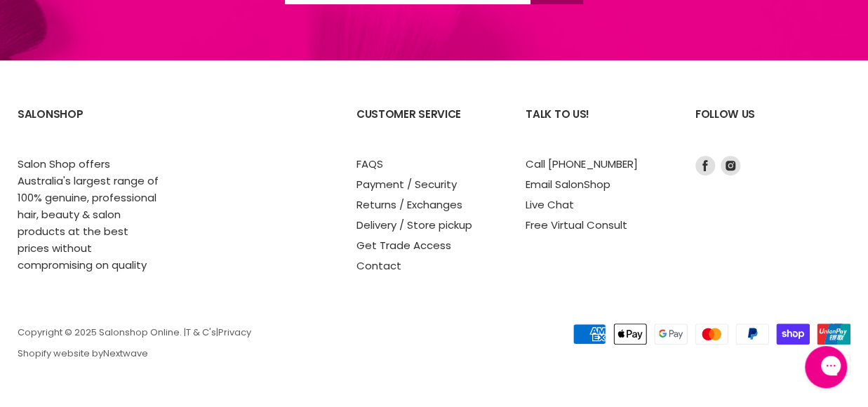 This screenshot has width=868, height=407. Describe the element at coordinates (568, 184) in the screenshot. I see `a: Email SalonShop` at that location.